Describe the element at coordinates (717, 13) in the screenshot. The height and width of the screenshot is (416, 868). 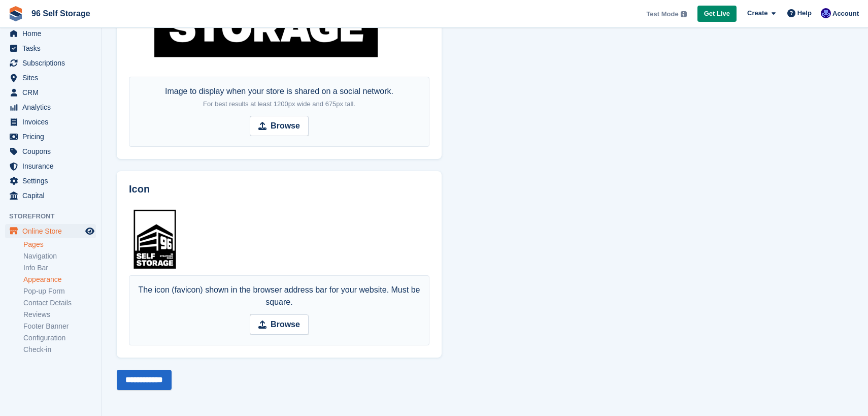
I see `a: Get Live` at that location.